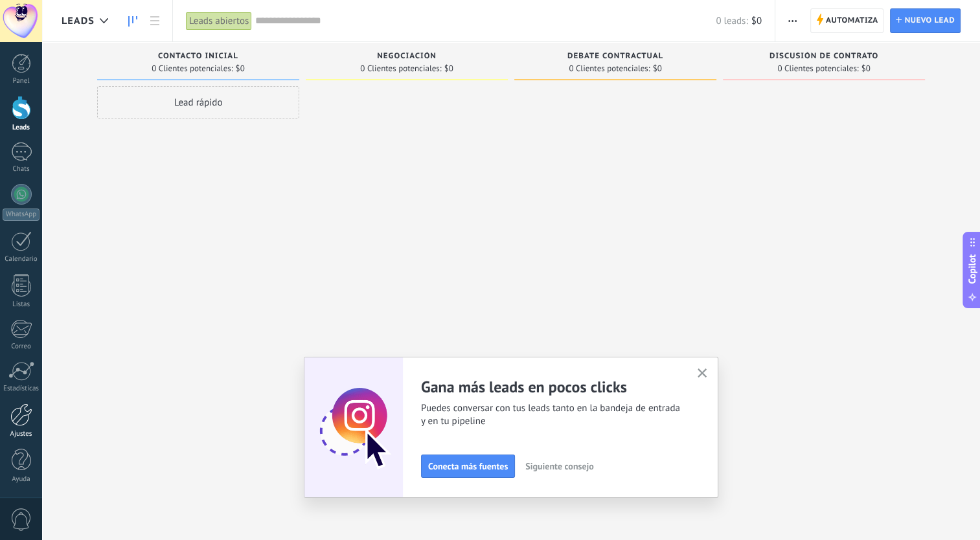 Image resolution: width=980 pixels, height=540 pixels. I want to click on h2: Gana más leads en pocos clicks, so click(552, 387).